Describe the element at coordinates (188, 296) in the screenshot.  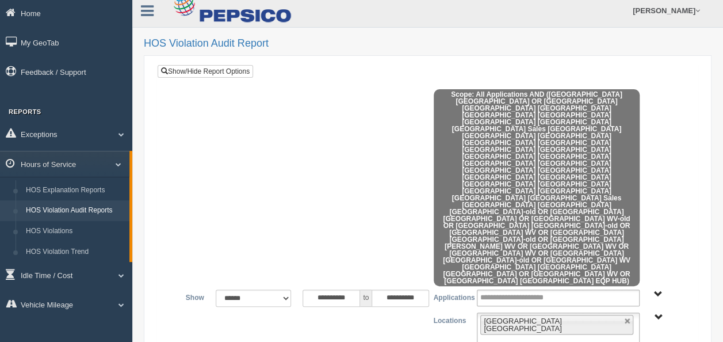
I see `label: Show` at that location.